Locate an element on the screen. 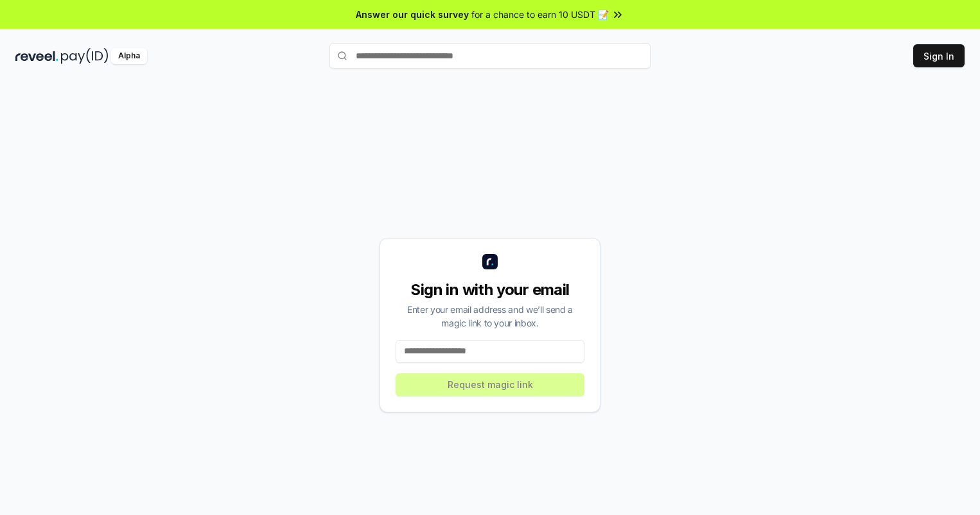  img: logo_small is located at coordinates (490, 262).